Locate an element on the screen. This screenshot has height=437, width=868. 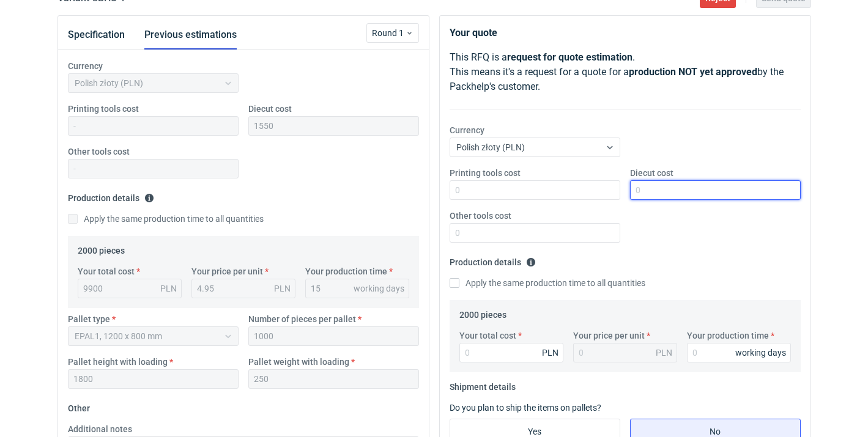
span: Round 1 is located at coordinates (389, 33).